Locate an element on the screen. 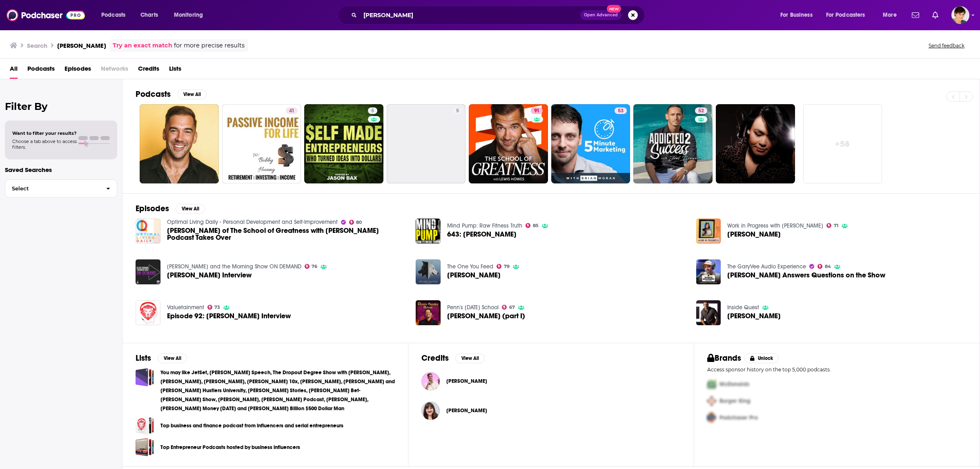  h2: Brands is located at coordinates (724, 357).